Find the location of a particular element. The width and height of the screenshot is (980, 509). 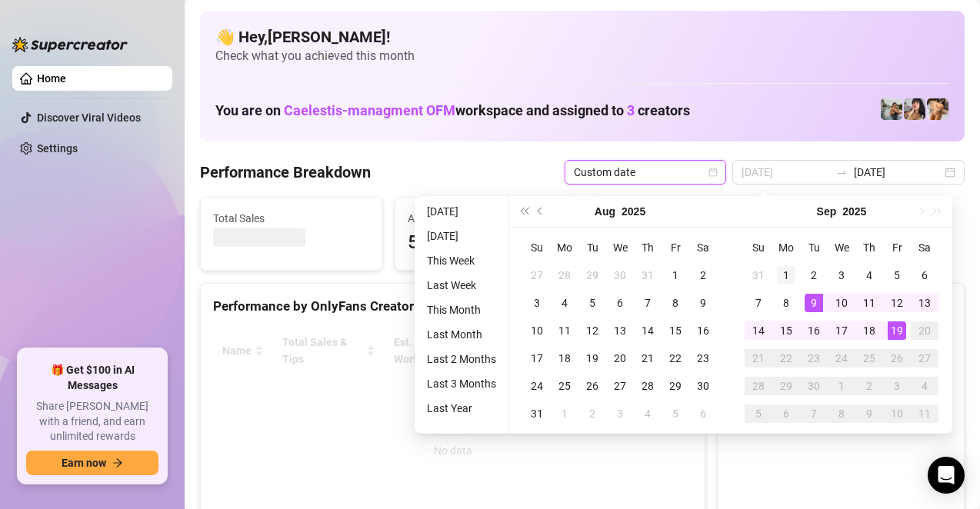

div: 1 is located at coordinates (842, 387).